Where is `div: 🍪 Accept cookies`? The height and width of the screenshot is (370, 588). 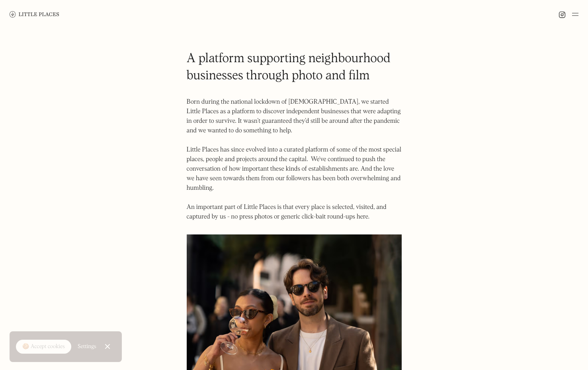
div: 🍪 Accept cookies is located at coordinates (43, 347).